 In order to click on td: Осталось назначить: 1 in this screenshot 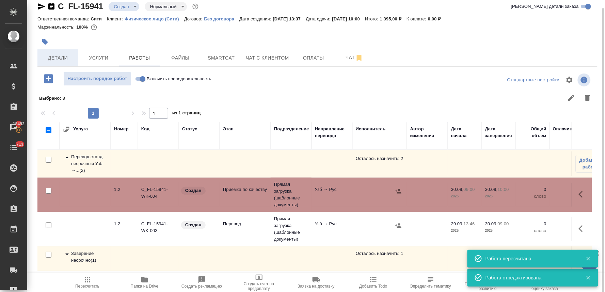, I will do `click(380, 259)`.